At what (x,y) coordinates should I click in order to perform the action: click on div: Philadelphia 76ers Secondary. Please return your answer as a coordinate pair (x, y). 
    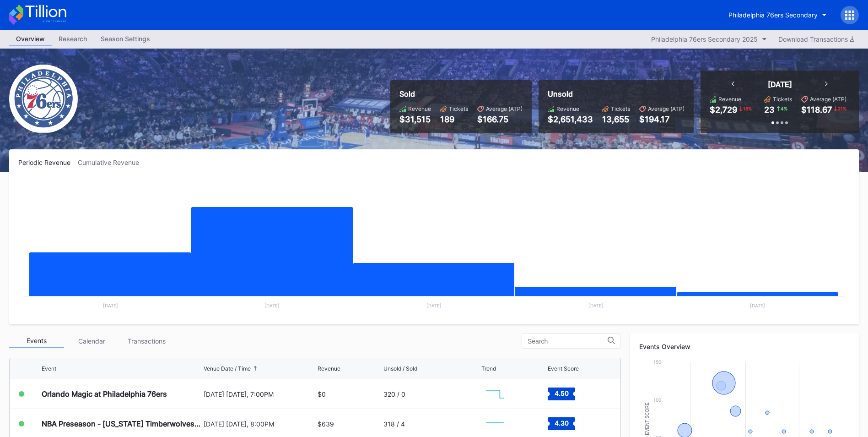
    Looking at the image, I should click on (773, 14).